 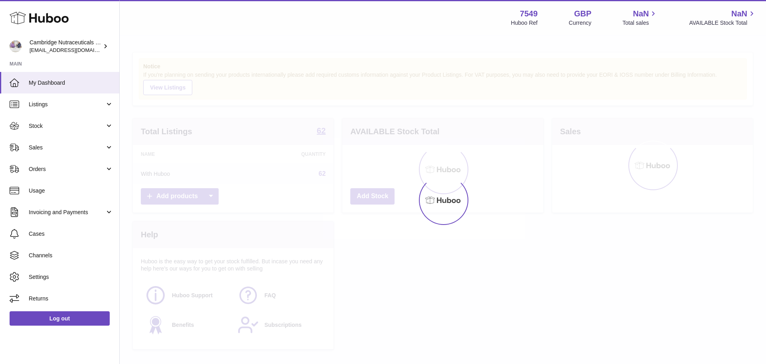 What do you see at coordinates (59, 318) in the screenshot?
I see `a: Log out` at bounding box center [59, 318].